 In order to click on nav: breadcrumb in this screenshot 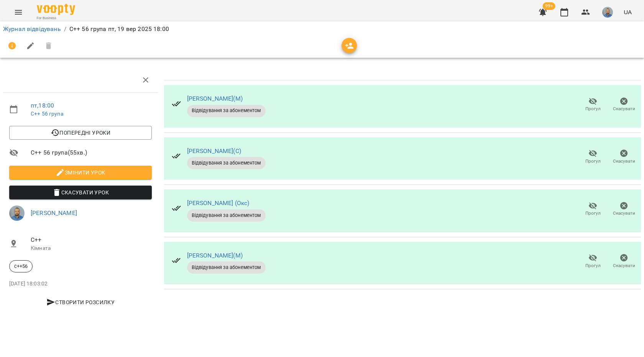, I will do `click(322, 29)`.